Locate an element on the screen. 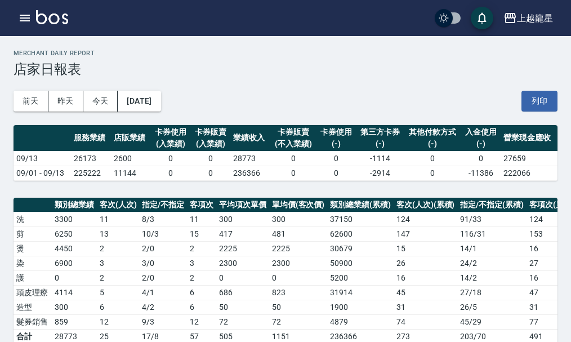 This screenshot has height=342, width=571. th: 指定/不指定 is located at coordinates (163, 205).